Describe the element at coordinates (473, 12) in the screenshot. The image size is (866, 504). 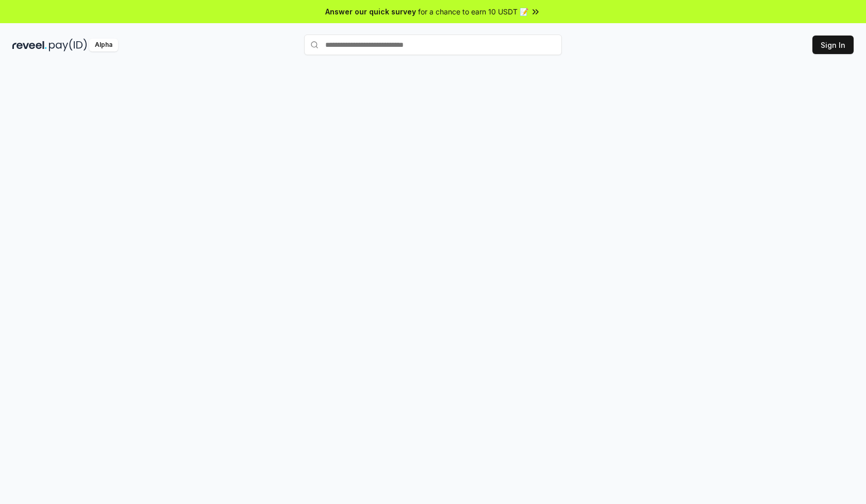
I see `span: for a chance to earn 10 USDT 📝` at that location.